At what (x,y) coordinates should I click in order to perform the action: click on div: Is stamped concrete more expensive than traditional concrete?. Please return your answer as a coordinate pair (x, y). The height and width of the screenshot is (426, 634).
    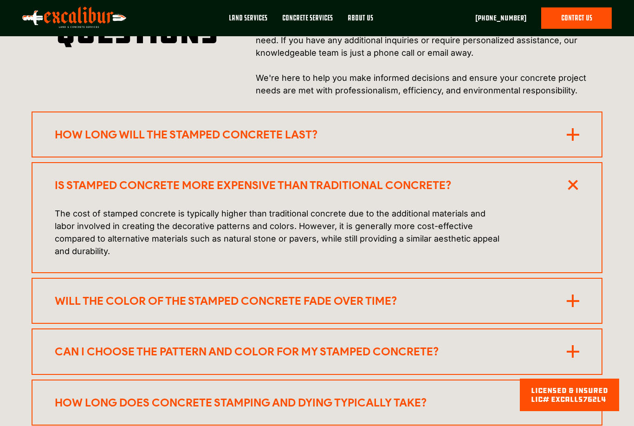
    Looking at the image, I should click on (296, 185).